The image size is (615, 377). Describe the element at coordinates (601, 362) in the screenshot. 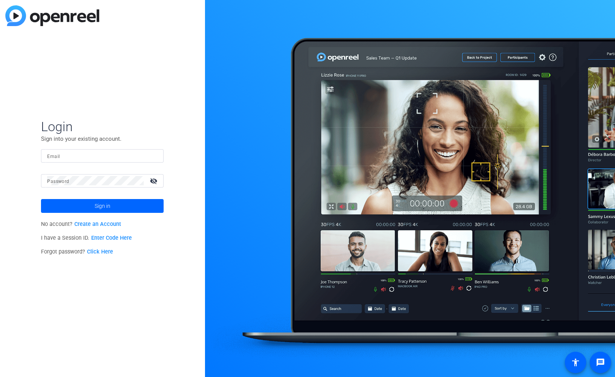

I see `mat-icon: message` at that location.